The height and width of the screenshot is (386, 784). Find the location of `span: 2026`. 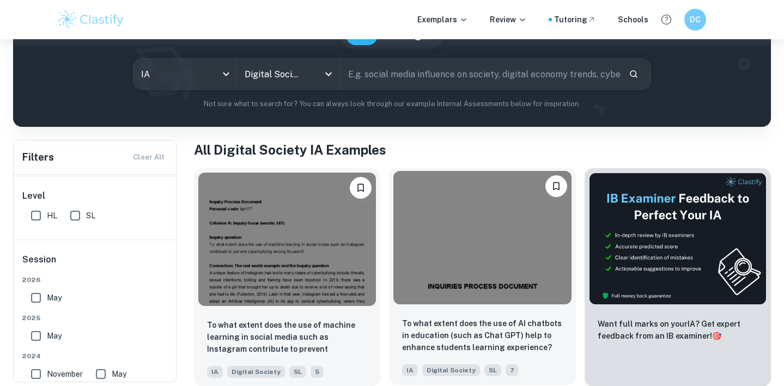

span: 2026 is located at coordinates (95, 280).